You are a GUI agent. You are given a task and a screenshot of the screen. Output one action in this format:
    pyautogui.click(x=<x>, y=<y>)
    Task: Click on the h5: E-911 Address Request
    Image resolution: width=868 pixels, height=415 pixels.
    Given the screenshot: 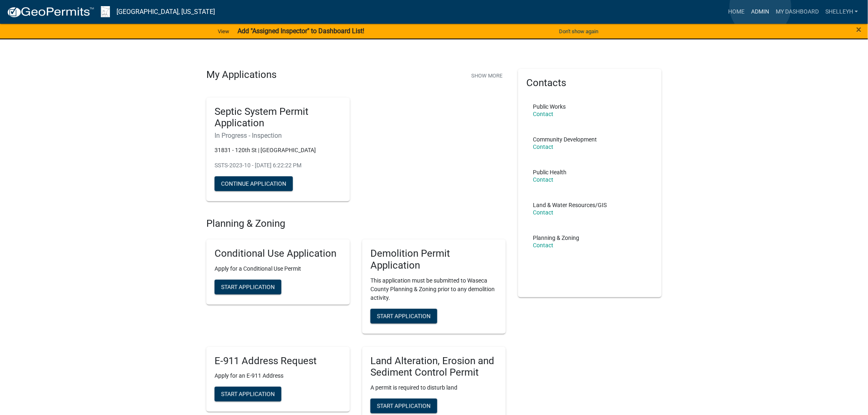 What is the action you would take?
    pyautogui.click(x=278, y=360)
    